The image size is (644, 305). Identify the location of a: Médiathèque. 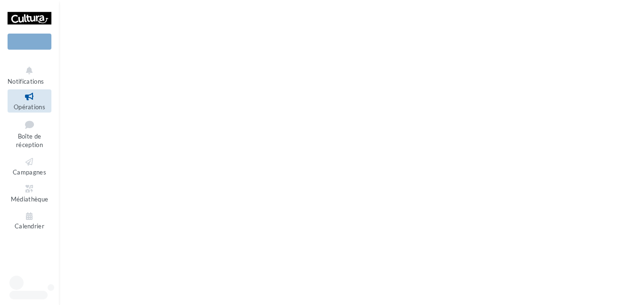
(29, 193).